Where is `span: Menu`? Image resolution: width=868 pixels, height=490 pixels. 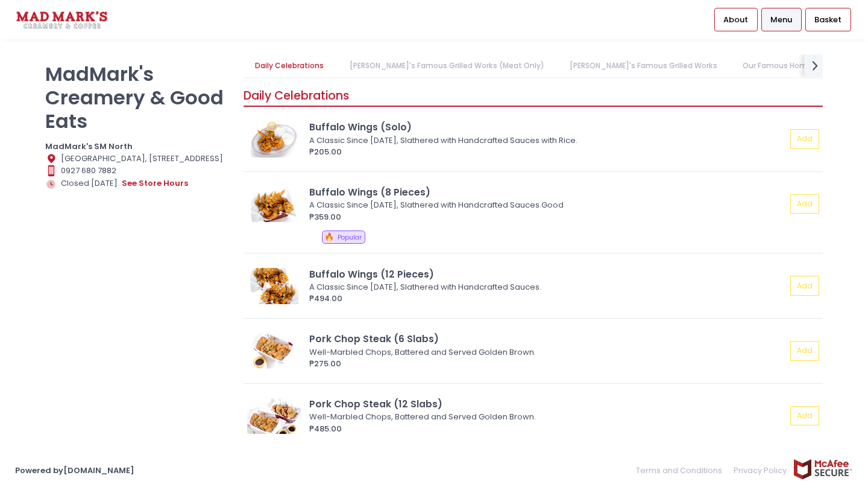 span: Menu is located at coordinates (781, 20).